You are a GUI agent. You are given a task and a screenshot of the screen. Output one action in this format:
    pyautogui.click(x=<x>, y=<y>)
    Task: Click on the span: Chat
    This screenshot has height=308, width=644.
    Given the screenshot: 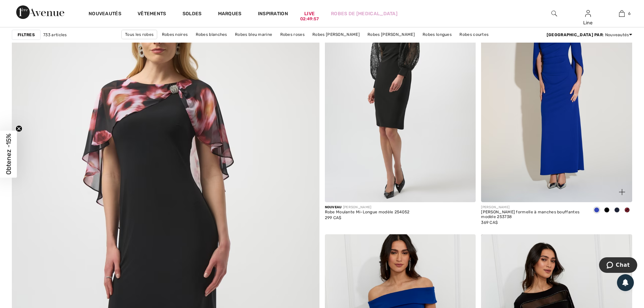 What is the action you would take?
    pyautogui.click(x=24, y=8)
    